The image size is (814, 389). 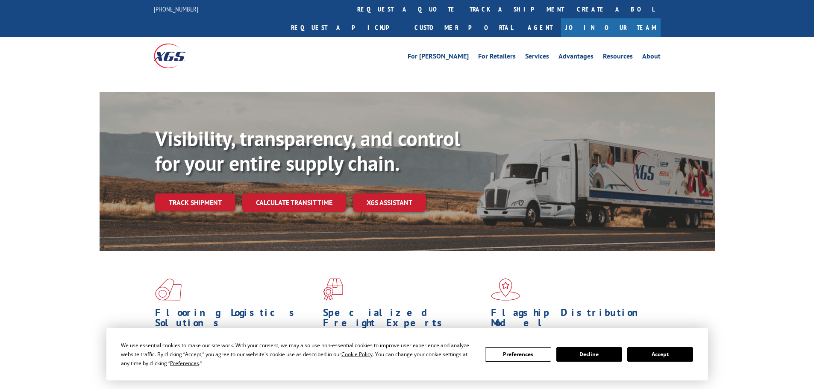 I want to click on a: For Retailers, so click(x=497, y=58).